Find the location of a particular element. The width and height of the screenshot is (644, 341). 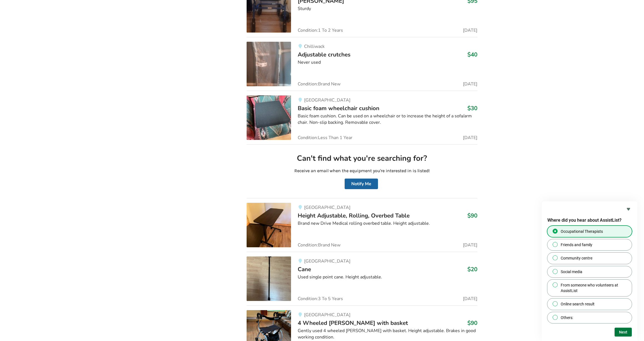

span: Others: is located at coordinates (567, 318).